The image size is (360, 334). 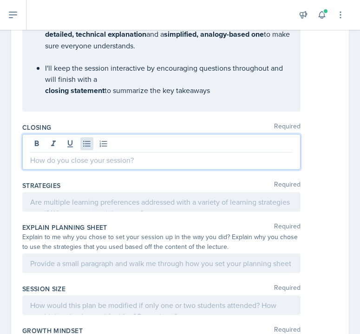 What do you see at coordinates (161, 242) in the screenshot?
I see `div: Explain to me why you chose to set your session up in the way you did? Explain why you chose to u...` at bounding box center [161, 242].